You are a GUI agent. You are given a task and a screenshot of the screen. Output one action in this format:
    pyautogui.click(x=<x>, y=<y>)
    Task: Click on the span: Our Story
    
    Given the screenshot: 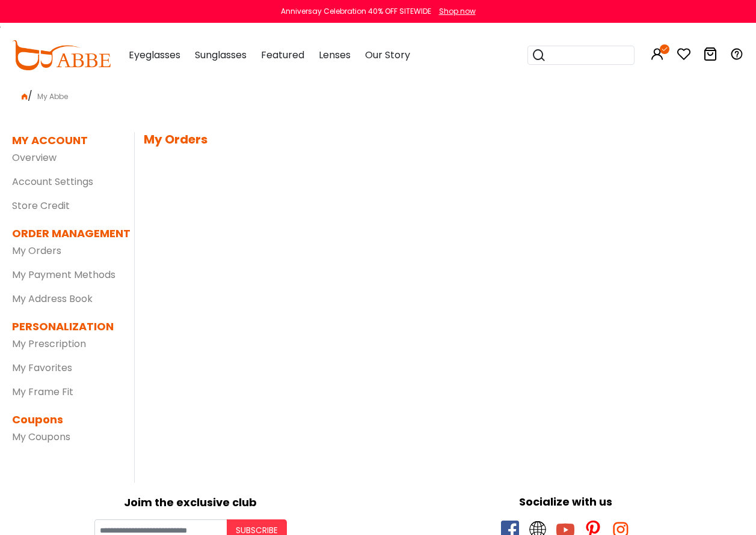 What is the action you would take?
    pyautogui.click(x=387, y=55)
    